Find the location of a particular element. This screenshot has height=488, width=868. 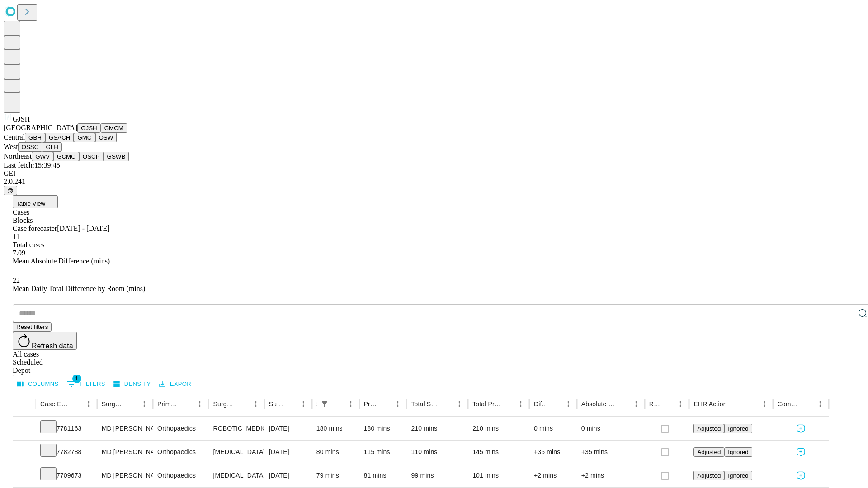

button: Ignored is located at coordinates (737, 428).